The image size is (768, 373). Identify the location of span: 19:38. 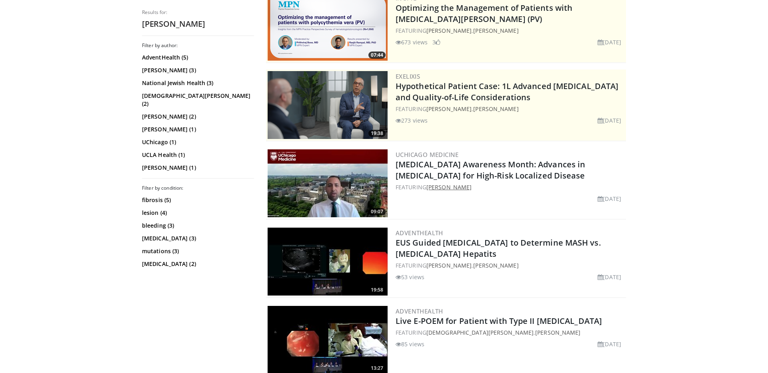
(377, 134).